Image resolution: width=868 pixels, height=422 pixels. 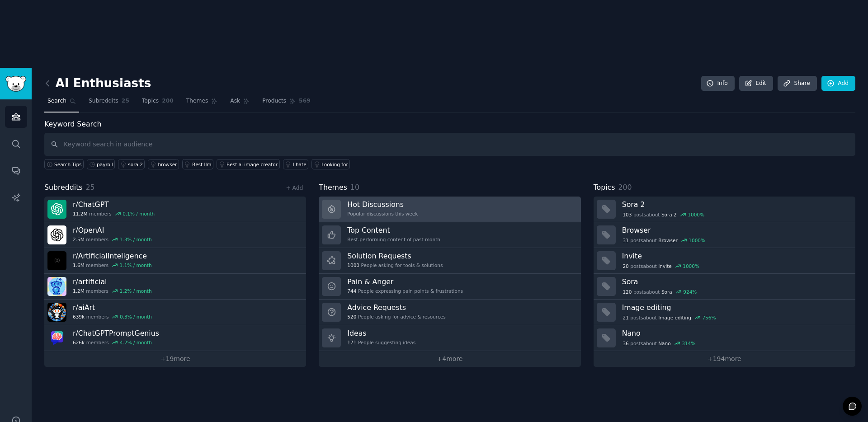 What do you see at coordinates (756, 84) in the screenshot?
I see `a: Edit` at bounding box center [756, 84].